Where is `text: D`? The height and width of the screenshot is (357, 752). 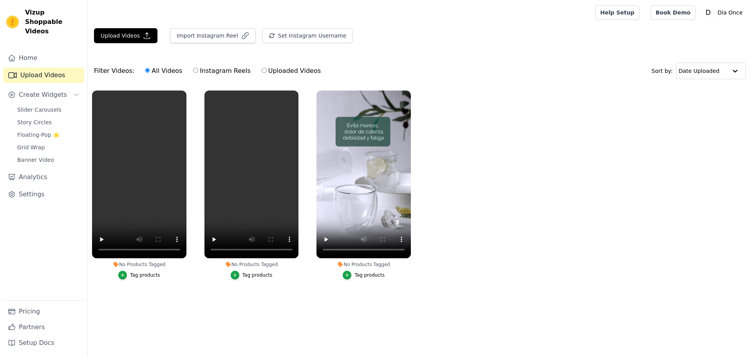
text: D is located at coordinates (708, 13).